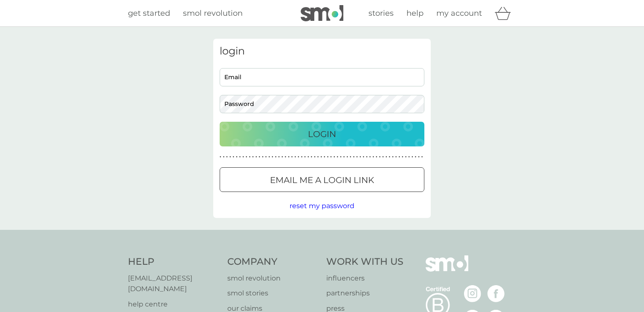  I want to click on span: reset my password, so click(322, 206).